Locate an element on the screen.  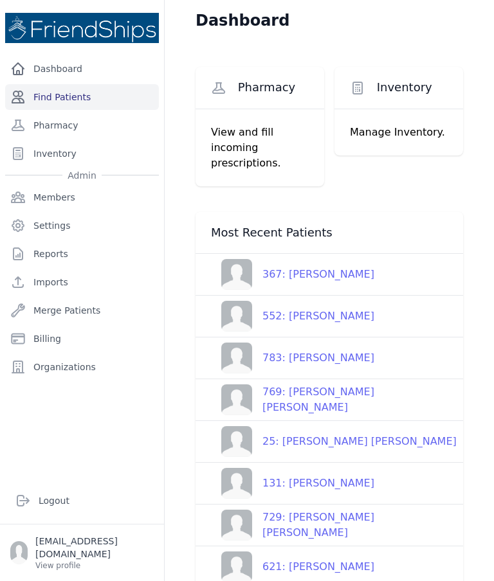
a: Reports is located at coordinates (82, 254).